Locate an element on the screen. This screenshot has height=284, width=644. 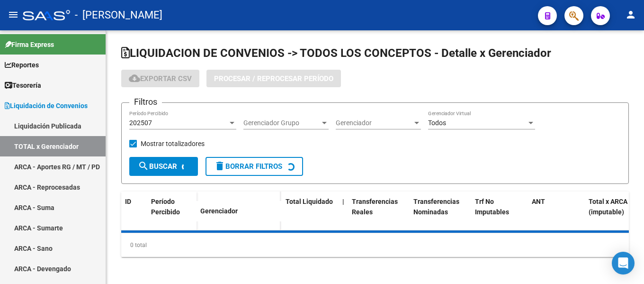
span: Total x ARCA (imputable) is located at coordinates (608, 207).